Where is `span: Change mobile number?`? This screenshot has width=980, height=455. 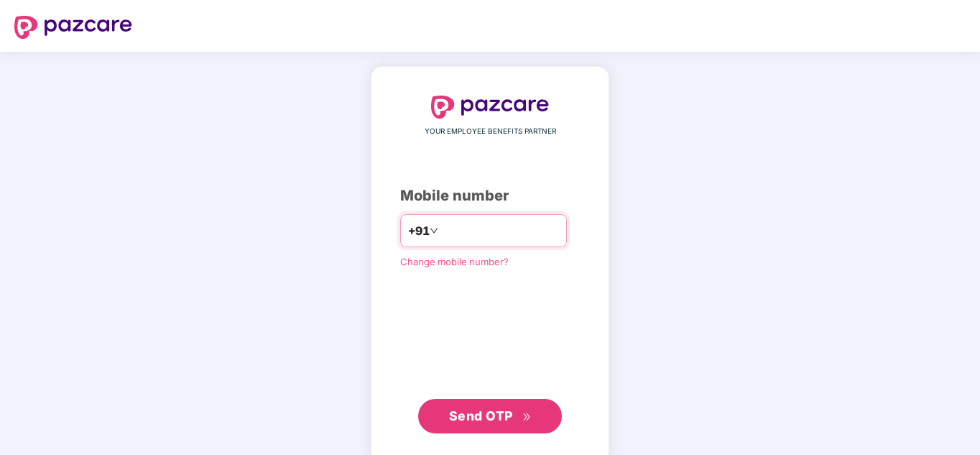 span: Change mobile number? is located at coordinates (454, 261).